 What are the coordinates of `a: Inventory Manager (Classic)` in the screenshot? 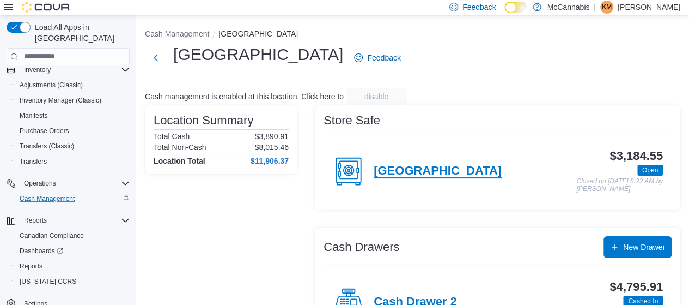 It's located at (60, 100).